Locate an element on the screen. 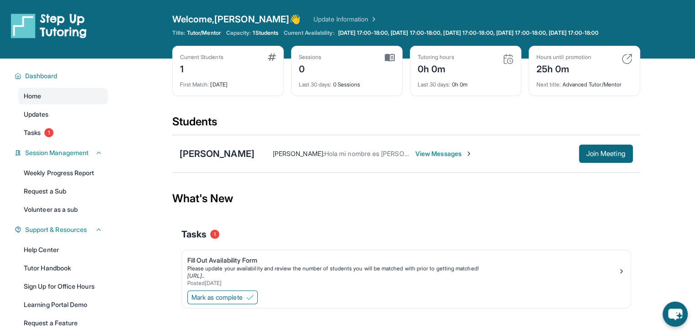 The width and height of the screenshot is (695, 334). a: Volunteer as a sub is located at coordinates (63, 209).